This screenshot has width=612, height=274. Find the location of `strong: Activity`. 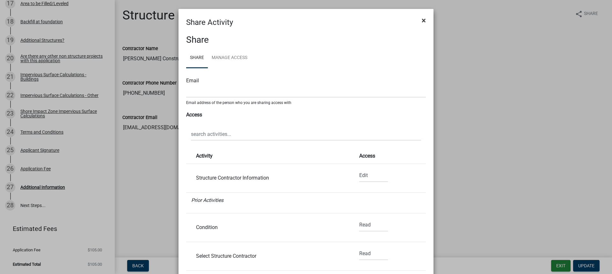

strong: Activity is located at coordinates (204, 155).